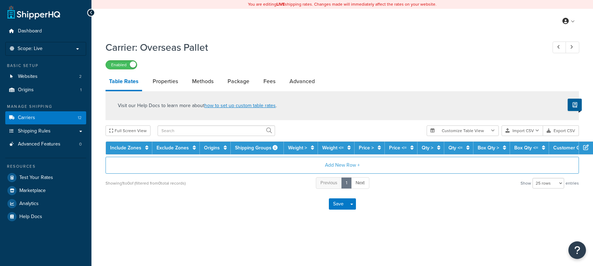  I want to click on a: Origins1, so click(46, 90).